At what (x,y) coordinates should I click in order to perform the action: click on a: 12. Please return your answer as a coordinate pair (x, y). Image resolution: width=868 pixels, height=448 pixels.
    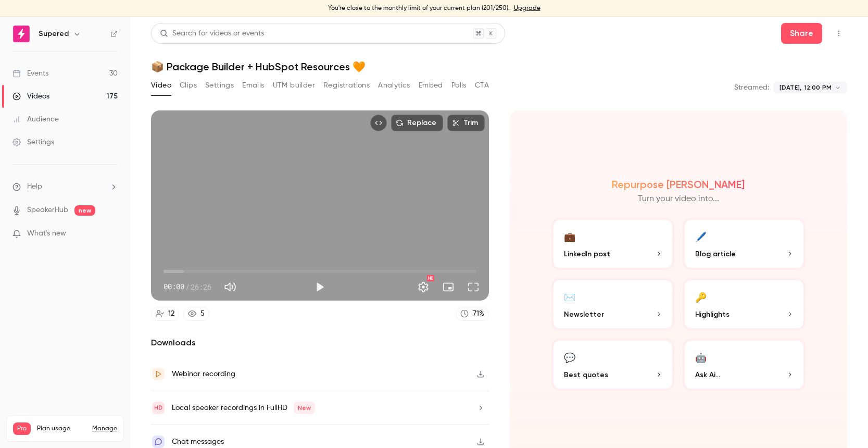
    Looking at the image, I should click on (165, 313).